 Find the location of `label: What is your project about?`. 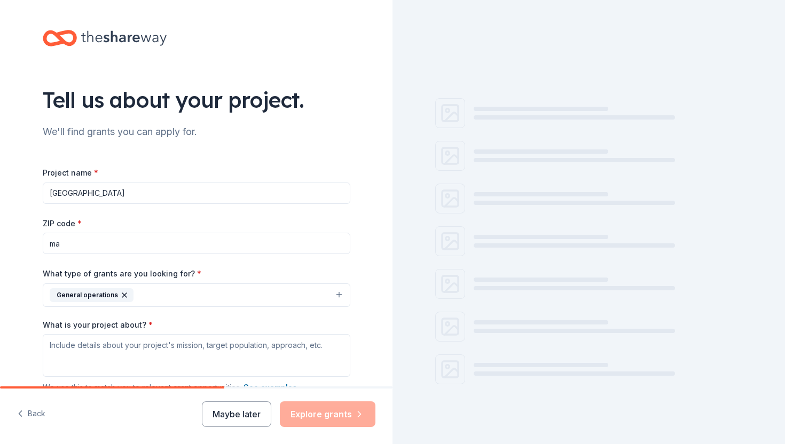

label: What is your project about? is located at coordinates (98, 325).